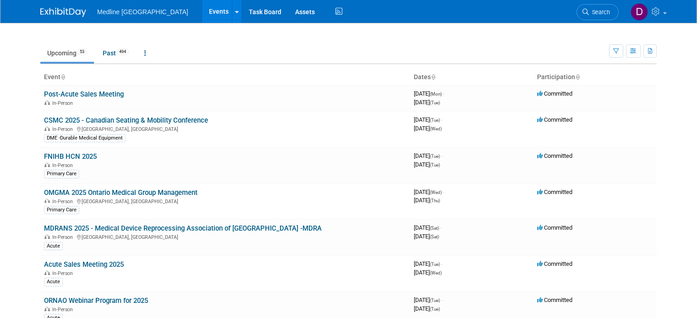  Describe the element at coordinates (595, 77) in the screenshot. I see `th: Participation` at that location.